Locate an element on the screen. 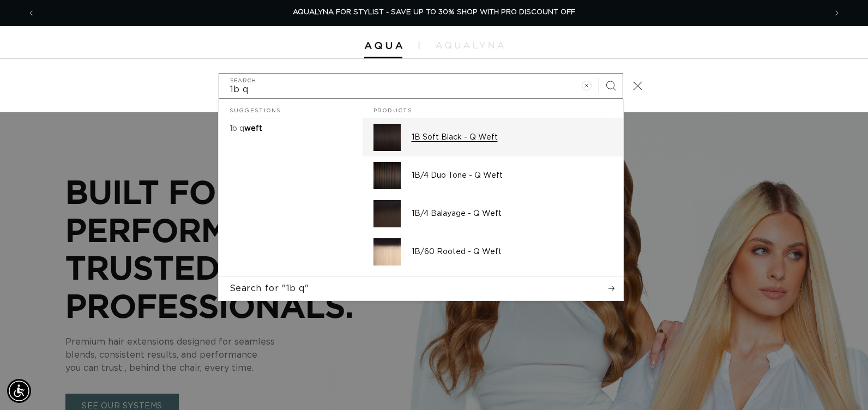 This screenshot has height=410, width=868. h2: Suggestions is located at coordinates (291, 109).